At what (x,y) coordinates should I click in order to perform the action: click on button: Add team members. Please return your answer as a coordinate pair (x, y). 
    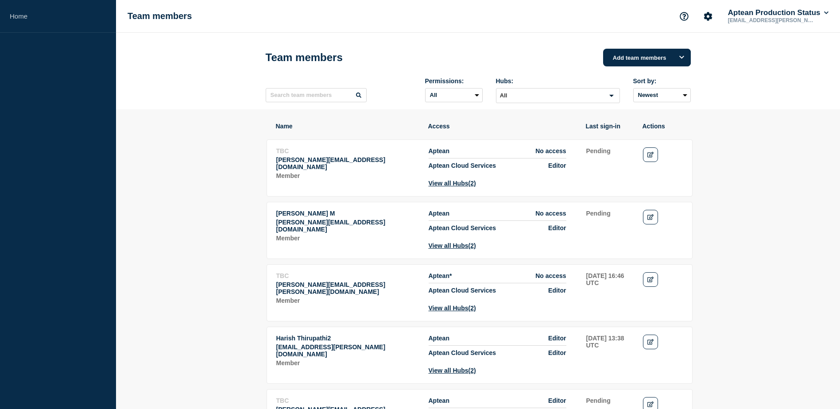
    Looking at the image, I should click on (647, 58).